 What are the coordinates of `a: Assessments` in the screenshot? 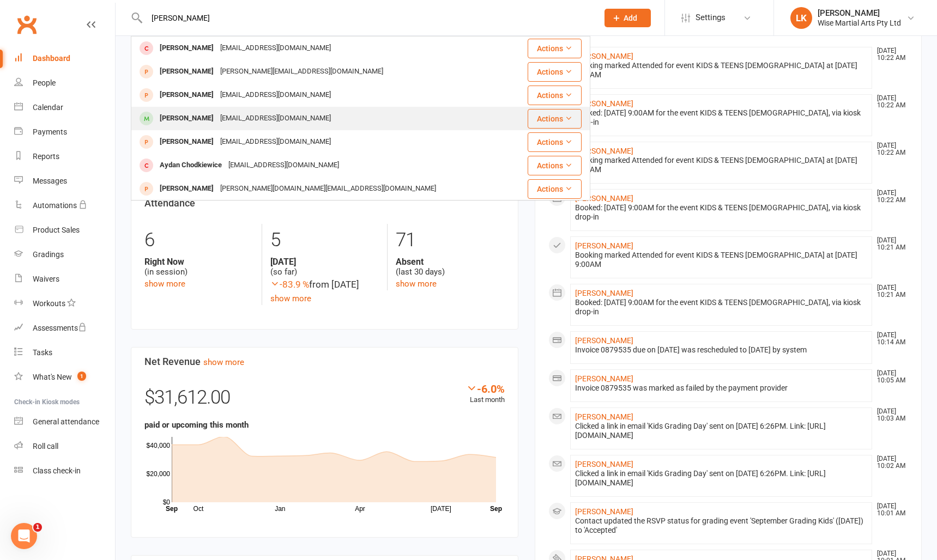 It's located at (64, 328).